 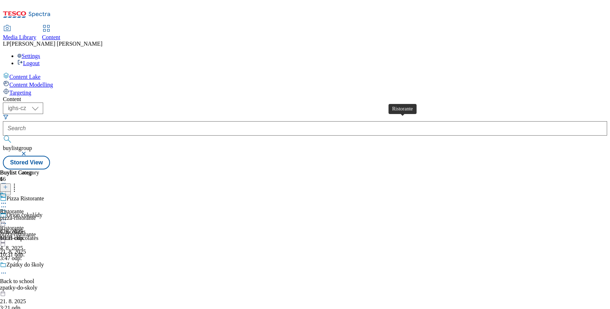 I want to click on div: Zpátky do školy, so click(x=25, y=265).